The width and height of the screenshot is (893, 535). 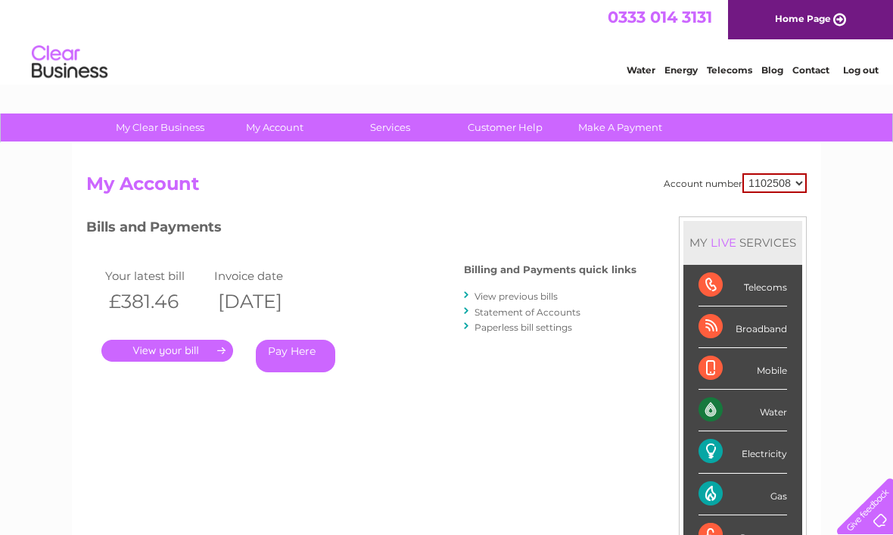 What do you see at coordinates (156, 275) in the screenshot?
I see `td: Your latest bill` at bounding box center [156, 275].